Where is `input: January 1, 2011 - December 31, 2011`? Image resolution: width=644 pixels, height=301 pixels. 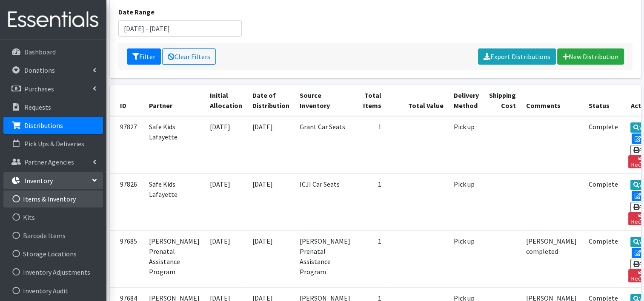
input: January 1, 2011 - December 31, 2011 is located at coordinates (180, 29).